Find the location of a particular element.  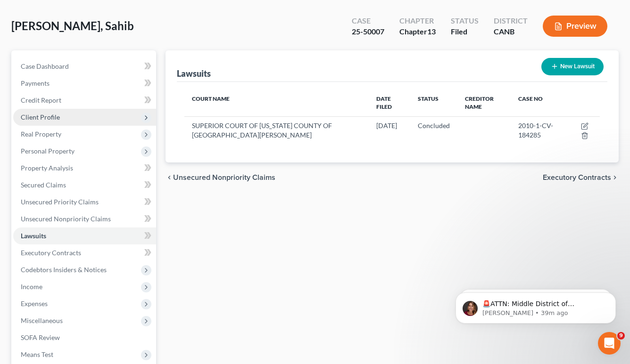

span: Court Name is located at coordinates (211, 99).